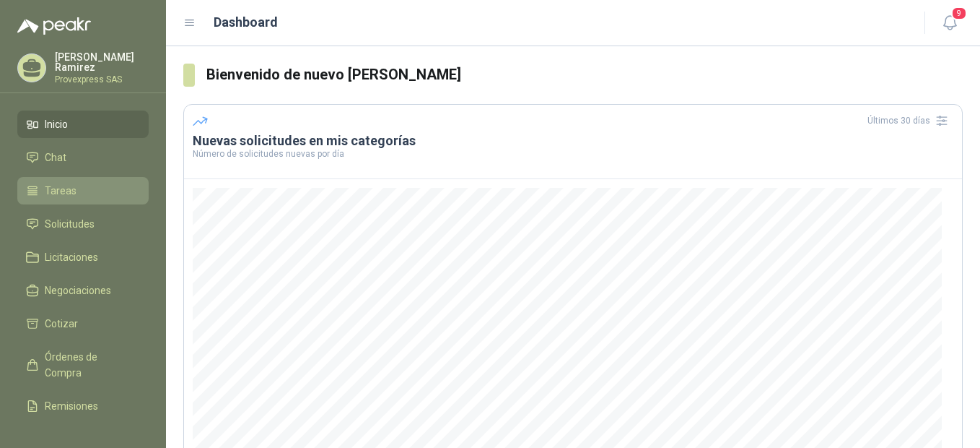  Describe the element at coordinates (573, 153) in the screenshot. I see `p: Número de solicitudes nuevas por día` at that location.